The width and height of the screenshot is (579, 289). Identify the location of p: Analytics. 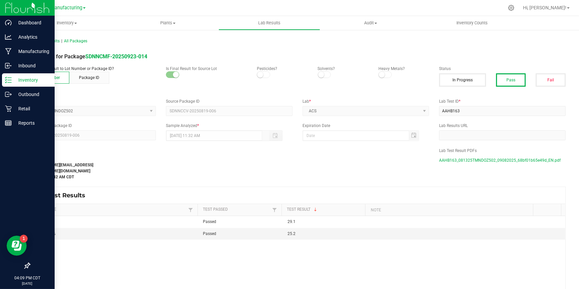
(32, 37).